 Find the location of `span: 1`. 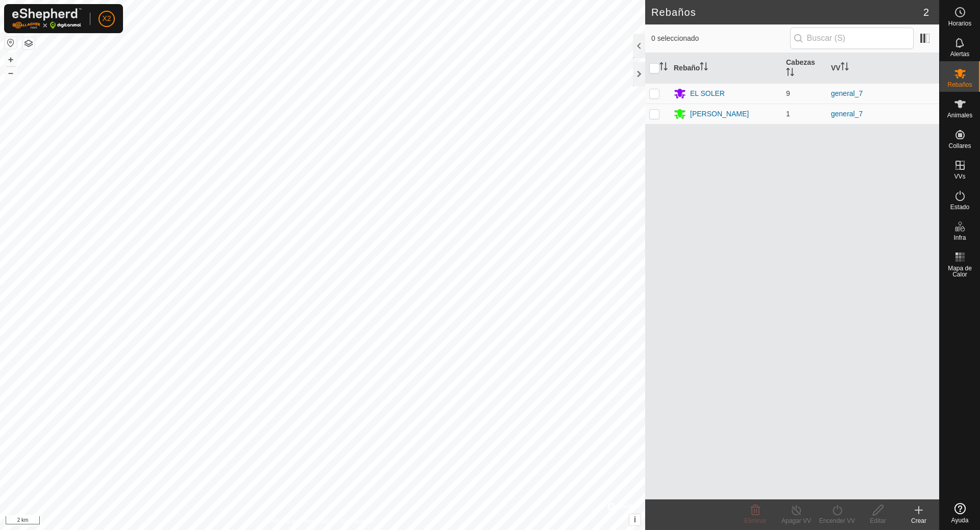

span: 1 is located at coordinates (788, 114).